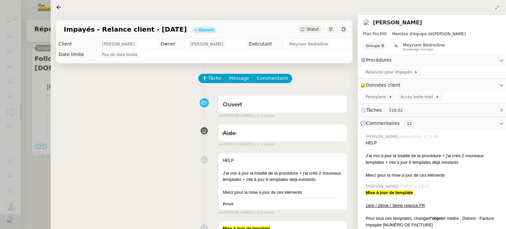  Describe the element at coordinates (389, 192) in the screenshot. I see `strong: Mise à jour de template` at that location.